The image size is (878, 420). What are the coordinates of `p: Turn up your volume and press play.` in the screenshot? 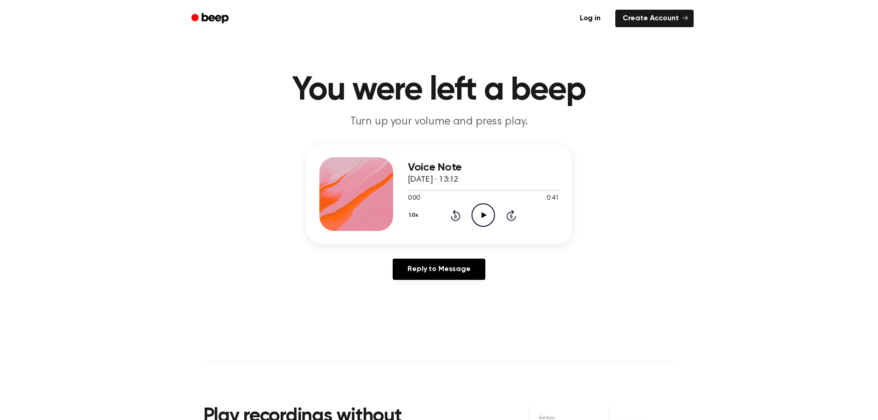 It's located at (439, 122).